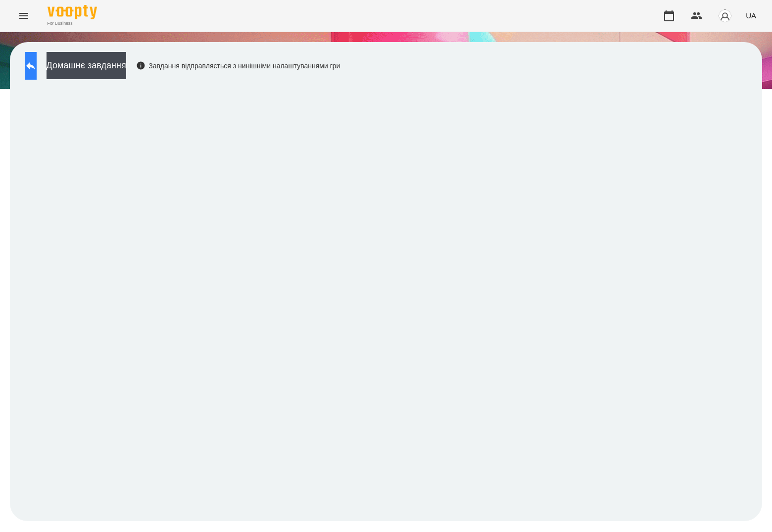 This screenshot has height=532, width=772. I want to click on img: Voopty Logo, so click(72, 12).